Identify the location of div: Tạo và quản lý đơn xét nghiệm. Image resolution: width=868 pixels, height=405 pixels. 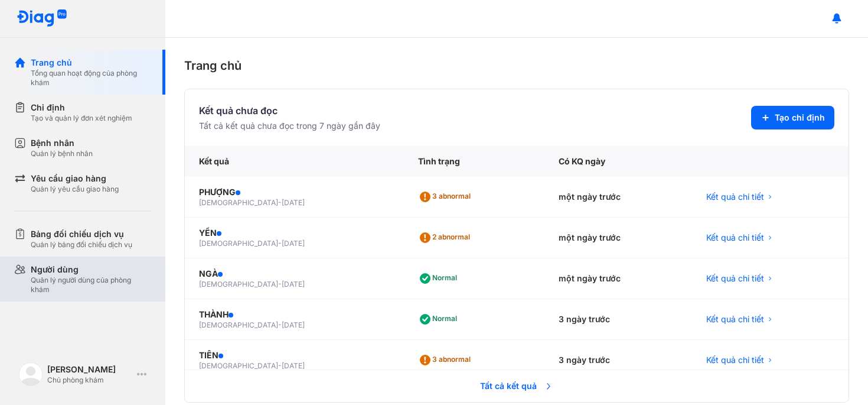
(82, 118).